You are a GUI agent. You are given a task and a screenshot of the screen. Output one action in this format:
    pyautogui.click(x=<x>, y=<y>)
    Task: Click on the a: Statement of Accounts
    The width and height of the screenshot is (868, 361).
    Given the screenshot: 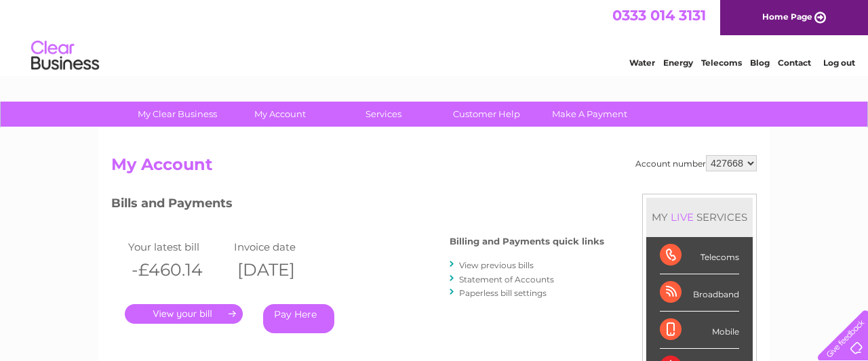 What is the action you would take?
    pyautogui.click(x=507, y=279)
    